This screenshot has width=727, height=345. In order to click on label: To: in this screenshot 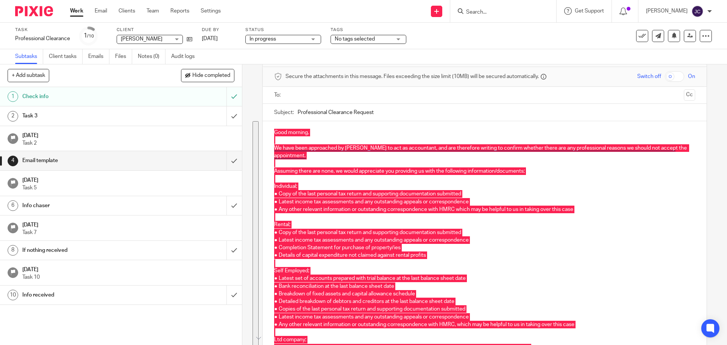, I will do `click(278, 95)`.